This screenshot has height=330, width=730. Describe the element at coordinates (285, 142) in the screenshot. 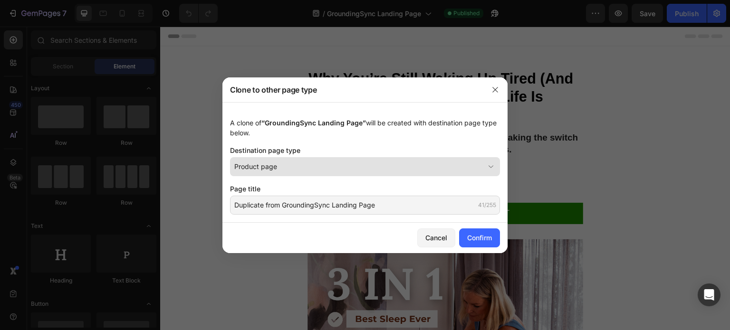

I see `p: By` at that location.